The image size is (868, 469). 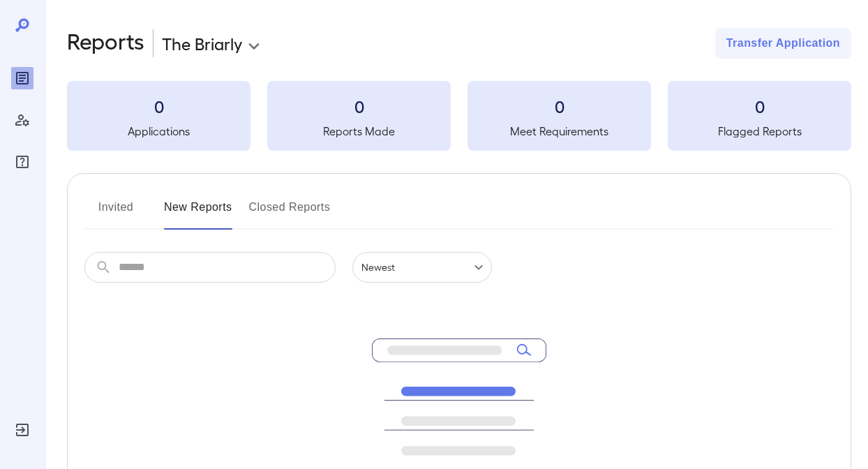 What do you see at coordinates (358, 131) in the screenshot?
I see `h5: Reports Made` at bounding box center [358, 131].